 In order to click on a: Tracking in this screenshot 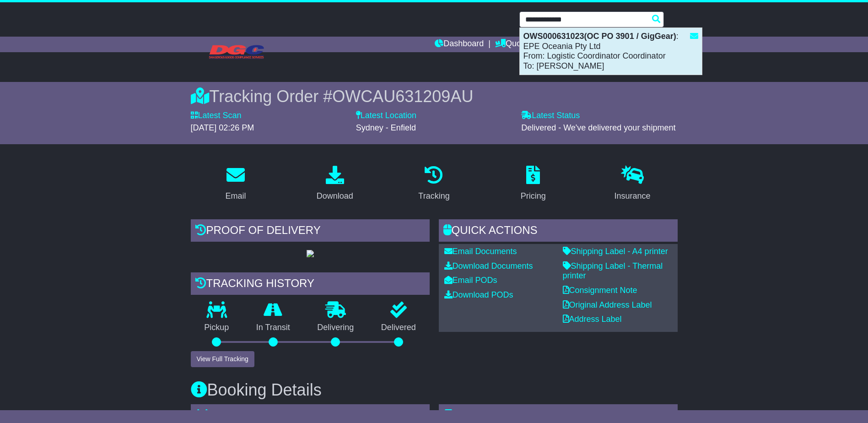, I will do `click(434, 184)`.